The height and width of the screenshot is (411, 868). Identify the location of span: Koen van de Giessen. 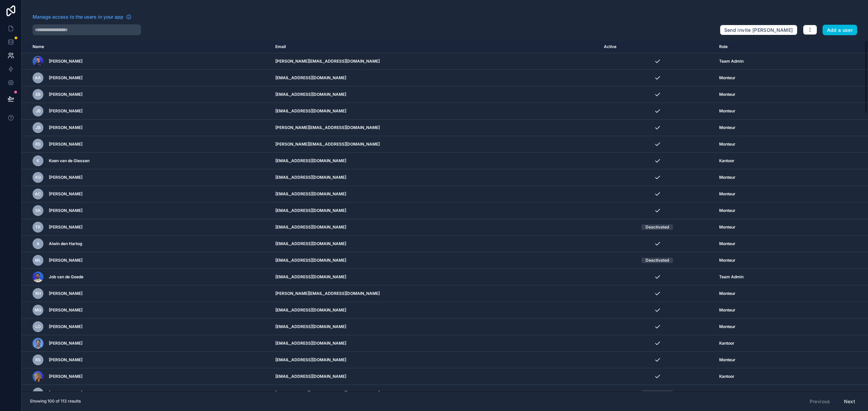
(69, 161).